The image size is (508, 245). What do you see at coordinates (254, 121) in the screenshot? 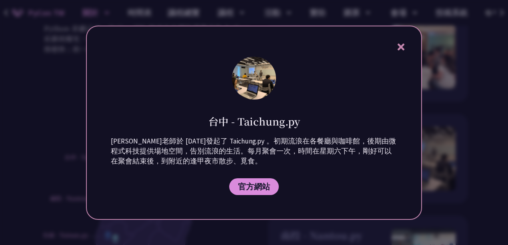
I see `h1: 台中 - Taichung.py` at bounding box center [254, 121].